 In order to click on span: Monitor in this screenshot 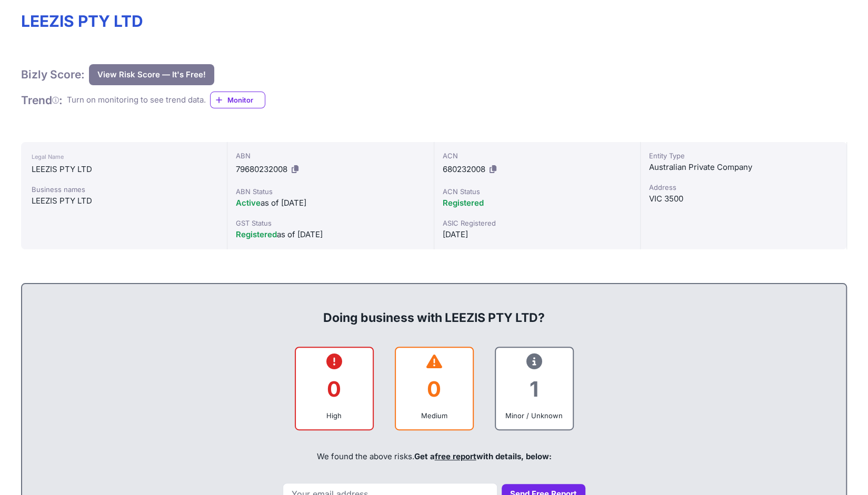, I will do `click(246, 100)`.